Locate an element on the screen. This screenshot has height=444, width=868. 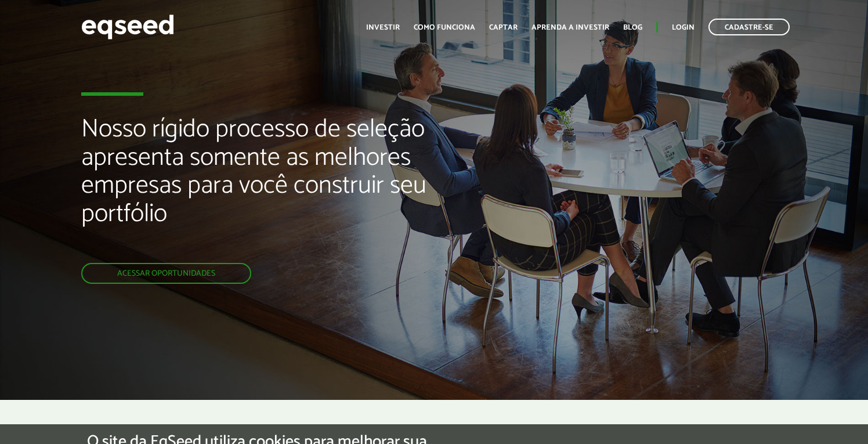
a: Login is located at coordinates (683, 28).